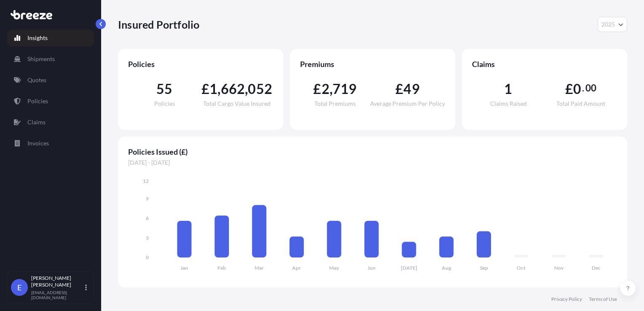  What do you see at coordinates (577, 89) in the screenshot?
I see `span: 0` at bounding box center [577, 89].